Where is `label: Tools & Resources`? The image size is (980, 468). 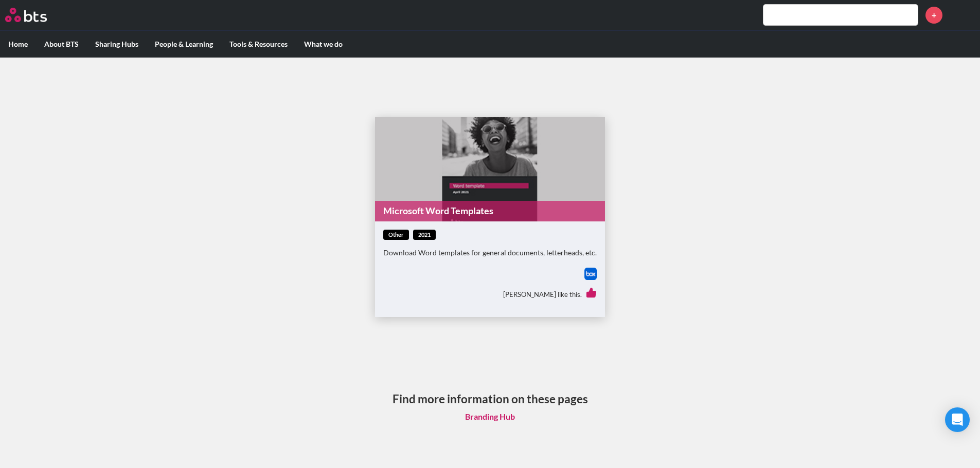
label: Tools & Resources is located at coordinates (258, 44).